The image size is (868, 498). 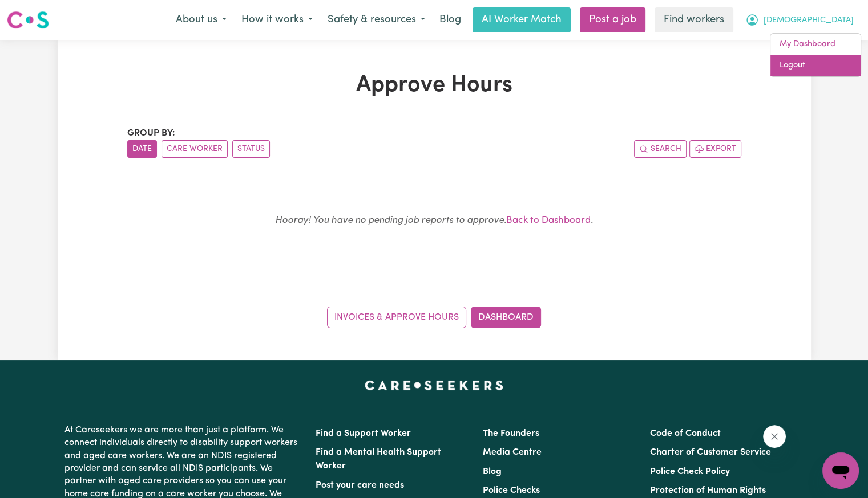 I want to click on a: Find workers, so click(x=694, y=20).